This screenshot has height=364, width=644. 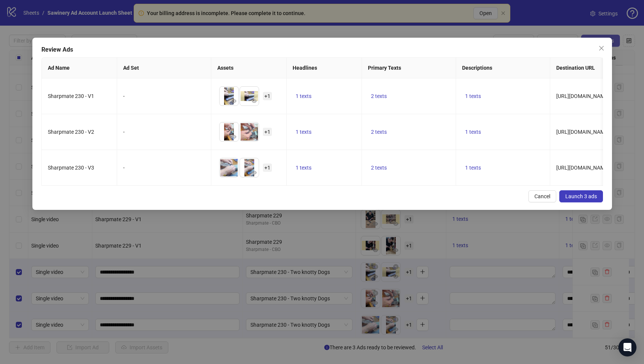 I want to click on div: Open Intercom Messenger, so click(x=628, y=347).